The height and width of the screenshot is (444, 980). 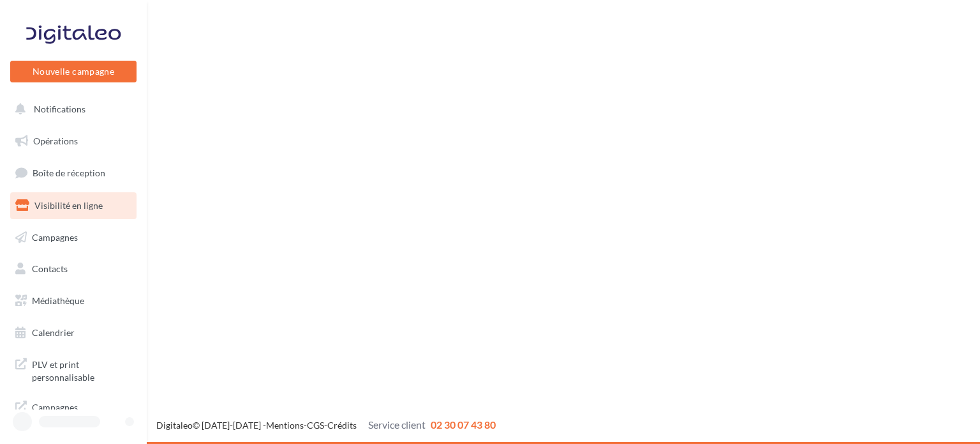 What do you see at coordinates (59, 108) in the screenshot?
I see `span: Notifications` at bounding box center [59, 108].